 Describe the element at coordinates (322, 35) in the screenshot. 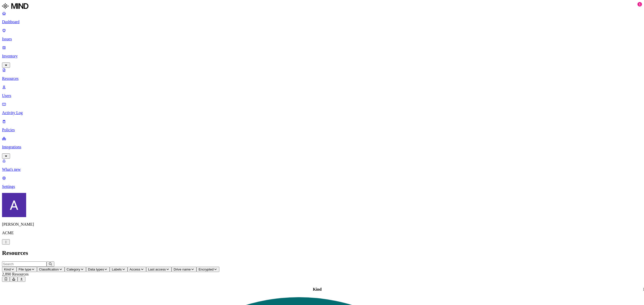

I see `a: Issues` at that location.